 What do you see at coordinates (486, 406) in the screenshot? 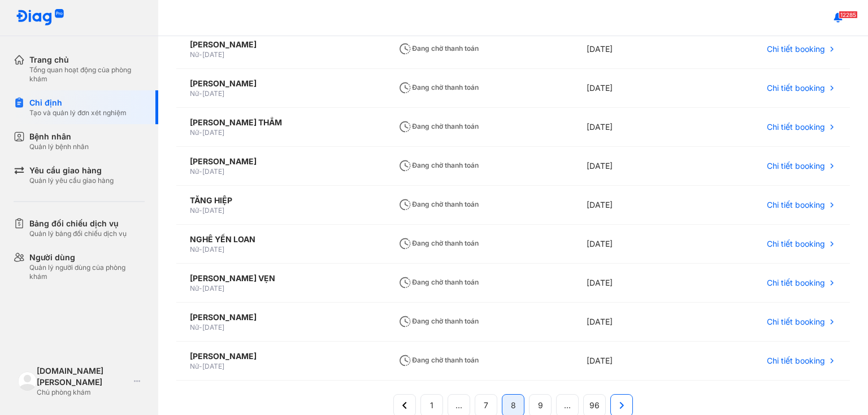
I see `span: 7` at bounding box center [486, 406].